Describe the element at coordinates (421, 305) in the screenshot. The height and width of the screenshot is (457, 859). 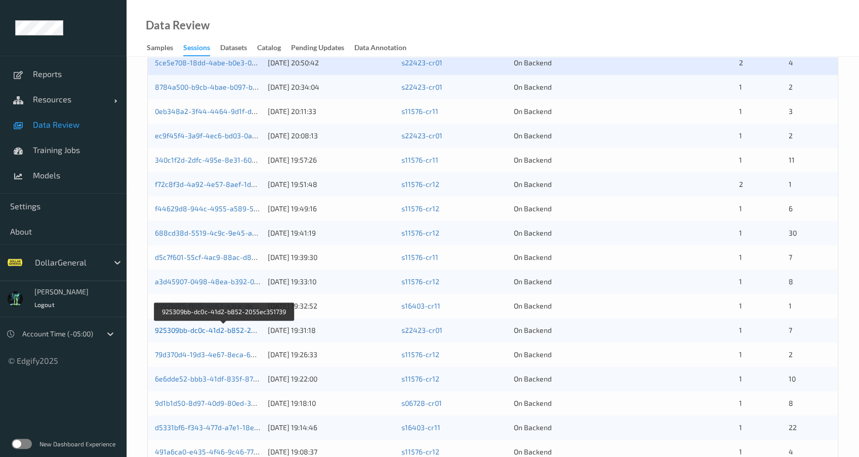
I see `a: s16403-cr11` at that location.